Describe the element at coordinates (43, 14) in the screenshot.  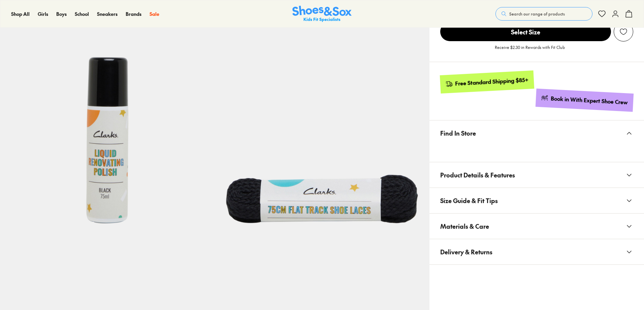
I see `span: Girls` at that location.